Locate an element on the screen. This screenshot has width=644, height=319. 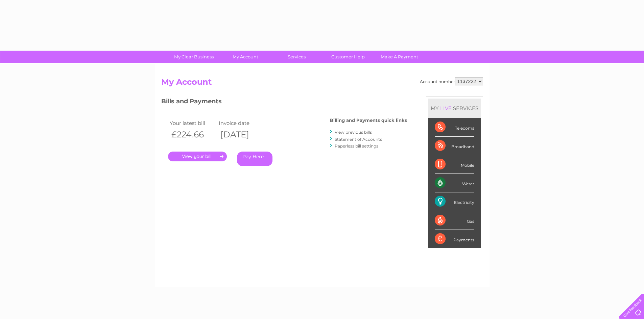
div: Mobile is located at coordinates (454, 164).